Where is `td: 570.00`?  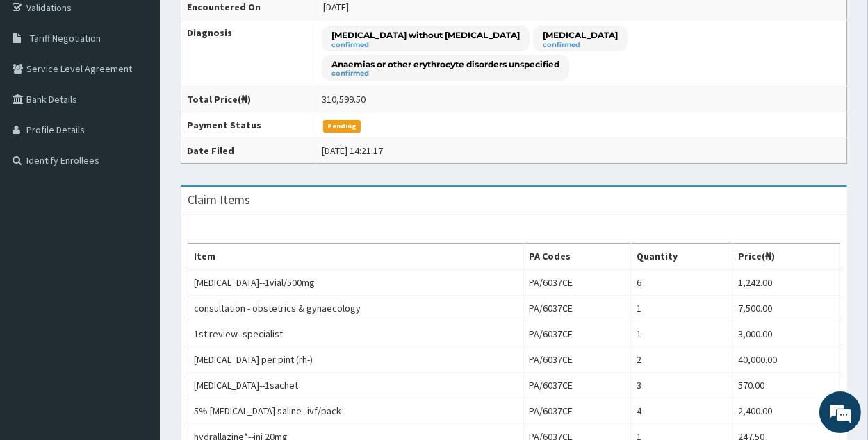
td: 570.00 is located at coordinates (785, 385).